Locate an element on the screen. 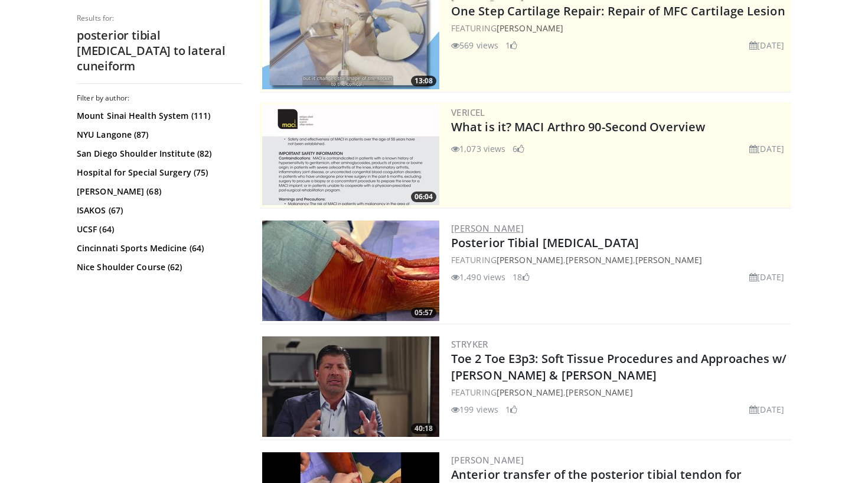 This screenshot has width=868, height=483. a: UCSF (64) is located at coordinates (157, 229).